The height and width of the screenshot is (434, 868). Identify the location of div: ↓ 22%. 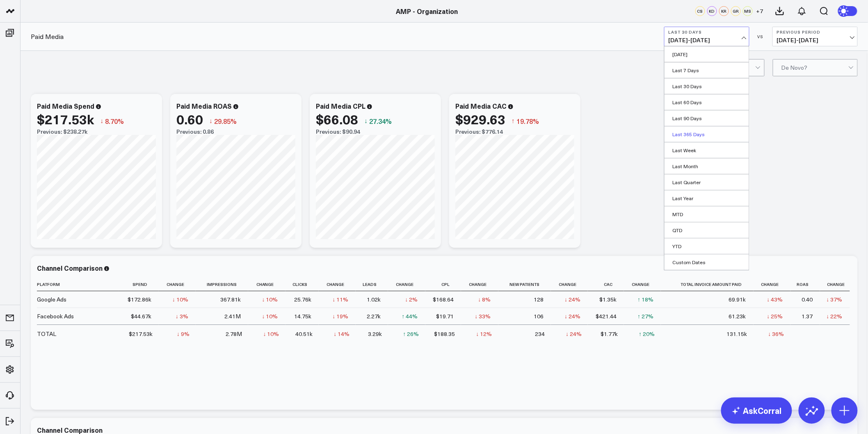
(834, 316).